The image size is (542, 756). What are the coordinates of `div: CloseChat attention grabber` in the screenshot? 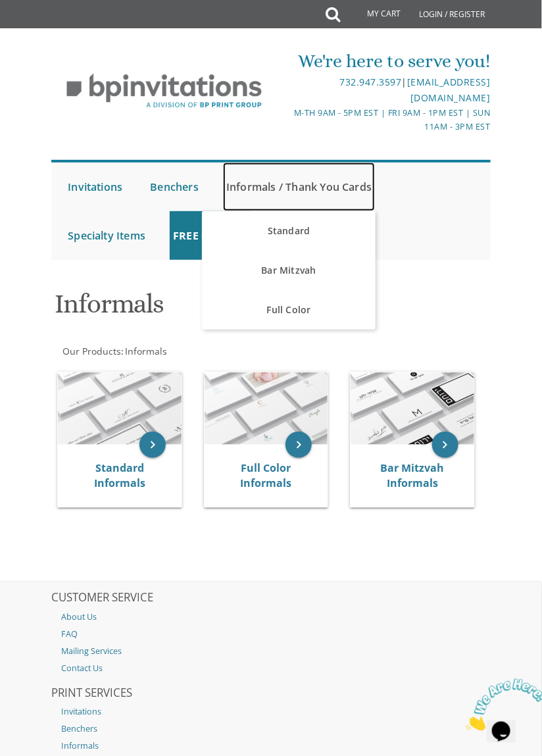 It's located at (41, 31).